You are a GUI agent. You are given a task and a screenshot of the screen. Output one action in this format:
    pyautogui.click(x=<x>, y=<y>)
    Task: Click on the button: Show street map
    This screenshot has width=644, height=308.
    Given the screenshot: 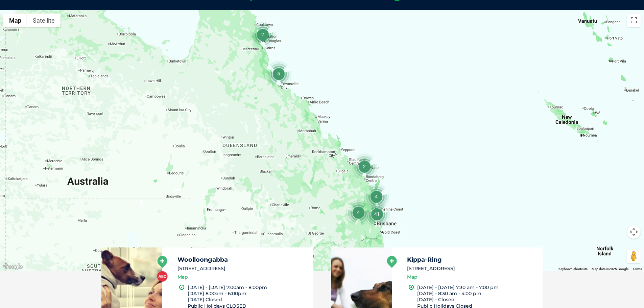 What is the action you would take?
    pyautogui.click(x=15, y=20)
    